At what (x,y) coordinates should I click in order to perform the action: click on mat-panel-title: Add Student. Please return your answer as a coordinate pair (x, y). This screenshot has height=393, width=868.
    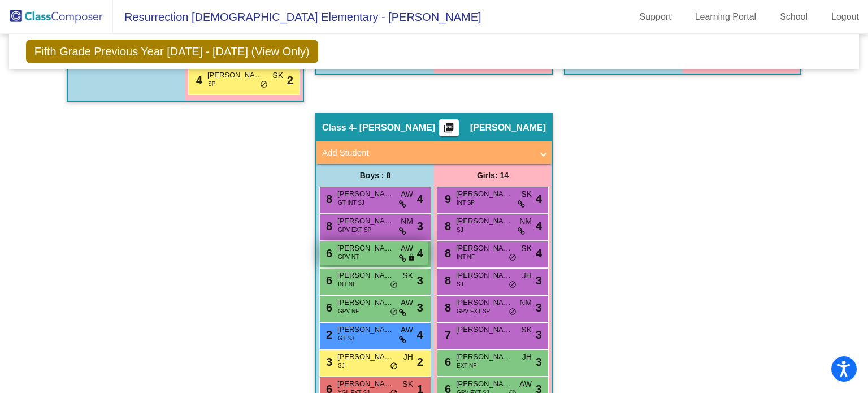
    Looking at the image, I should click on (427, 153).